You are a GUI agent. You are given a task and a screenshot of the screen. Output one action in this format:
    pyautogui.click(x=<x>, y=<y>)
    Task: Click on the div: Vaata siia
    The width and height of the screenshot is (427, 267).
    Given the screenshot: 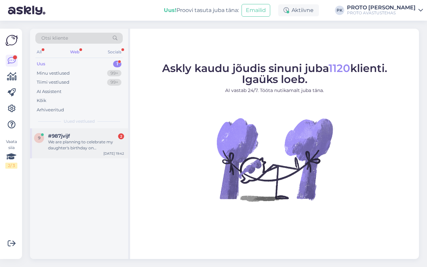 What is the action you would take?
    pyautogui.click(x=11, y=154)
    